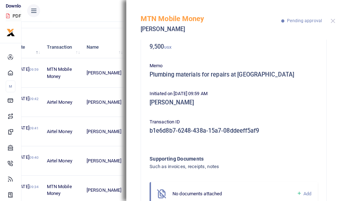  What do you see at coordinates (234, 122) in the screenshot?
I see `p: Transaction ID` at bounding box center [234, 122].